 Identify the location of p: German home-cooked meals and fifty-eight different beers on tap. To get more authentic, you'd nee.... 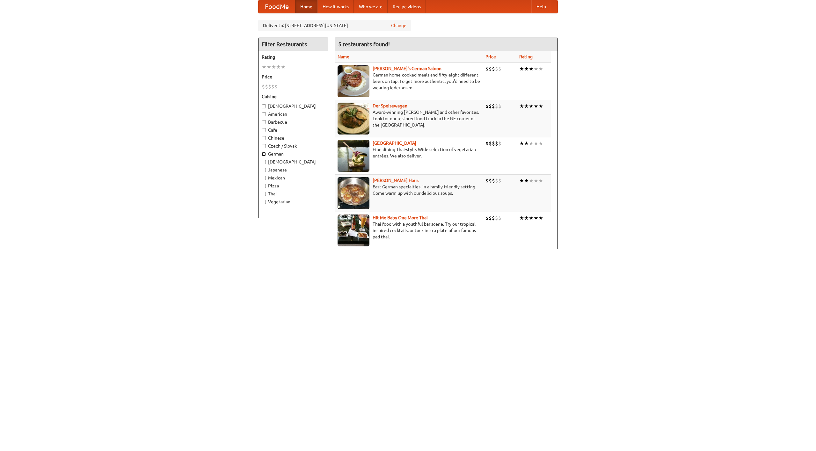
(409, 81).